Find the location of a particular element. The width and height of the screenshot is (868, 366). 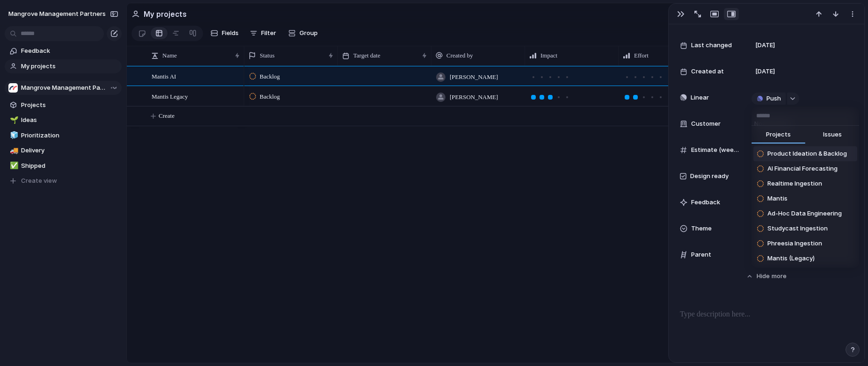

button: Projects is located at coordinates (778, 135).